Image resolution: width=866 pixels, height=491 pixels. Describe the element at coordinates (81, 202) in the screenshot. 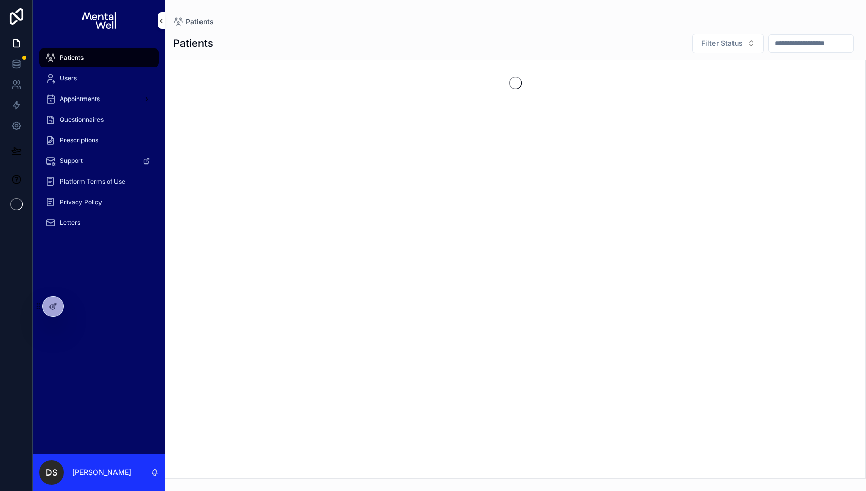

I see `span: Privacy Policy` at that location.